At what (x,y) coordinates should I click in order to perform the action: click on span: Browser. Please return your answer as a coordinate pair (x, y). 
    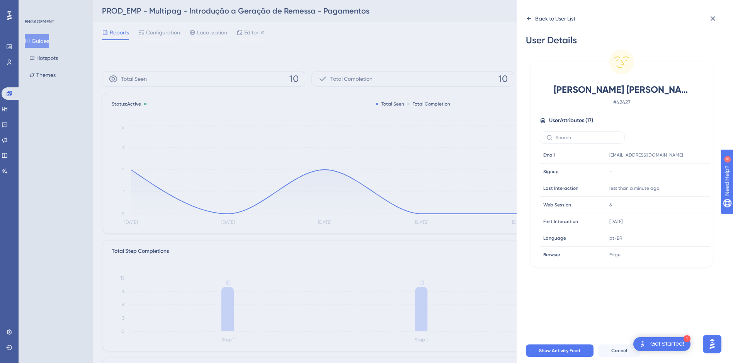
    Looking at the image, I should click on (551, 254).